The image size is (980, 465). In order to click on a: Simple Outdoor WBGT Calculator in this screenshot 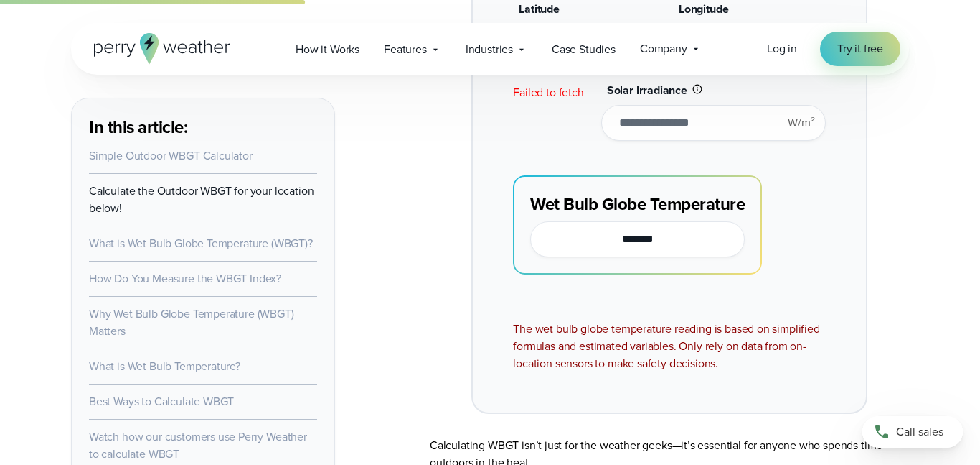, I will do `click(171, 155)`.